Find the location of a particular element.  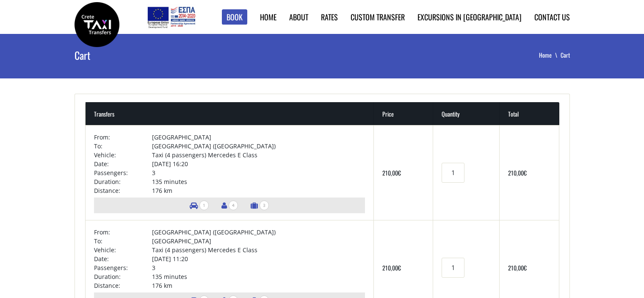

img: Crete Taxi Transfers | Crete Taxi Transfers Cart | Crete Taxi Transfers is located at coordinates (97, 25).